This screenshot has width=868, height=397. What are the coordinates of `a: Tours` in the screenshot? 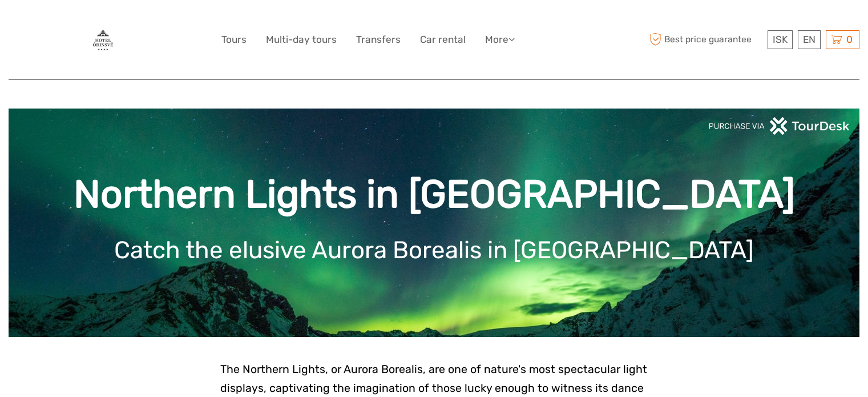 It's located at (234, 39).